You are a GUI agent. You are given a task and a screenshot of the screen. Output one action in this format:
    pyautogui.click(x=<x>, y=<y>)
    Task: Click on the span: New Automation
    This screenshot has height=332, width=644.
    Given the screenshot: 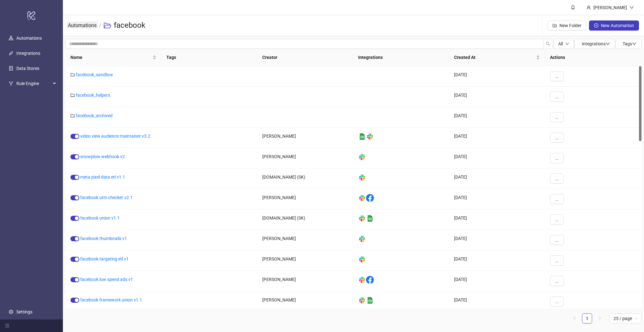 What is the action you would take?
    pyautogui.click(x=617, y=25)
    